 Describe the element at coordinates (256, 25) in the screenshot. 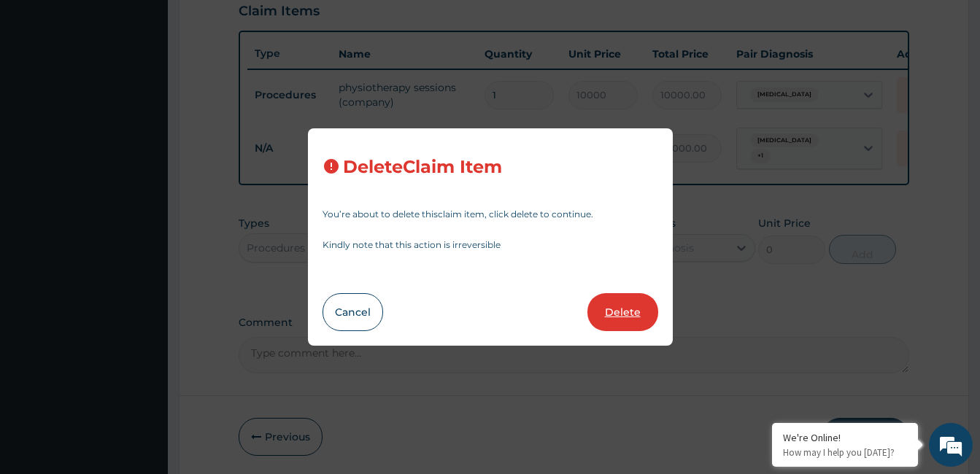

I see `div: Minimize live chat window` at that location.